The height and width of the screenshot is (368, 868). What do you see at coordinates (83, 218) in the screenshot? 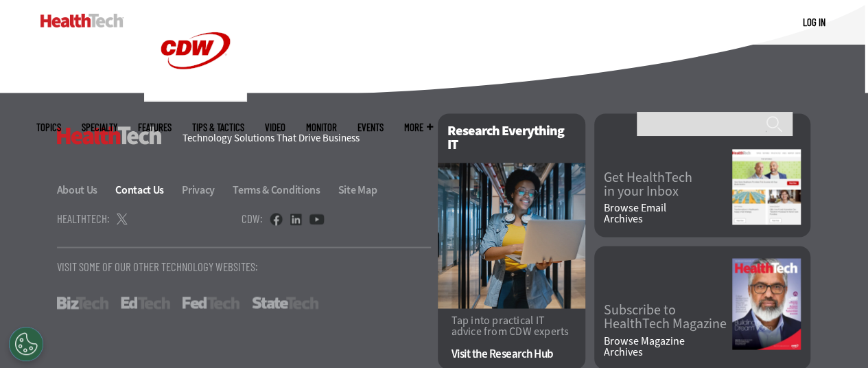
I see `h4: HealthTech:` at bounding box center [83, 218].